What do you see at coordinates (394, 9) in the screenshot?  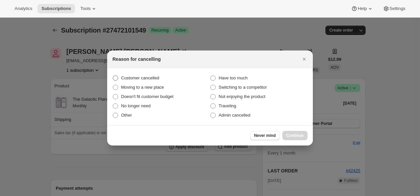 I see `button: Settings` at bounding box center [394, 9].